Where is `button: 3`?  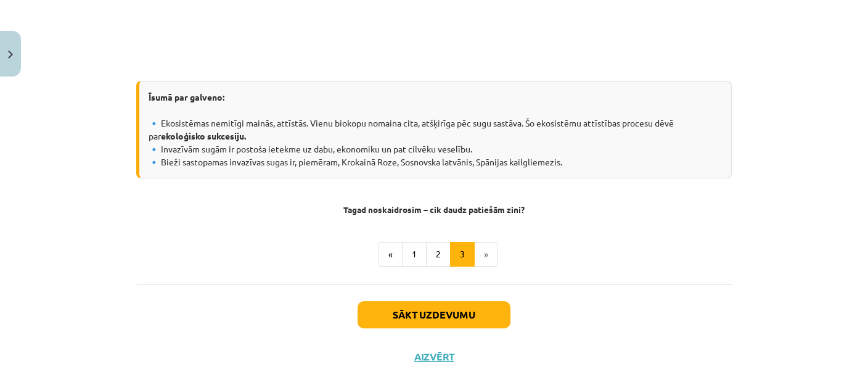 button: 3 is located at coordinates (463, 254).